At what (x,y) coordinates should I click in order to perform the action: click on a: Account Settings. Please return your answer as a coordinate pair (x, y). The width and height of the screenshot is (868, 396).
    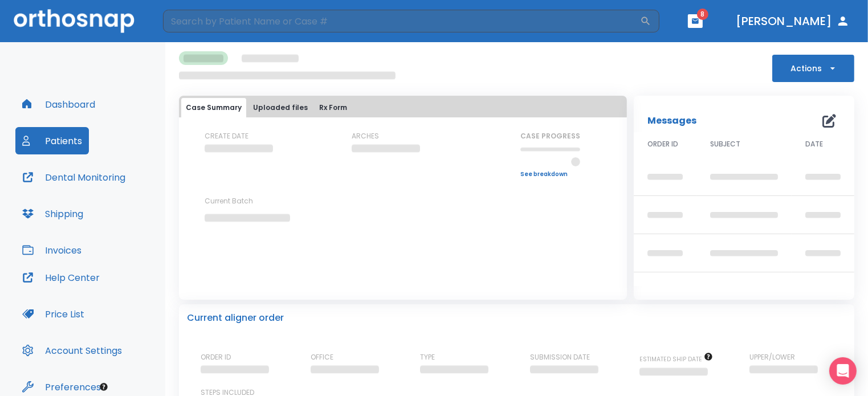
    Looking at the image, I should click on (72, 351).